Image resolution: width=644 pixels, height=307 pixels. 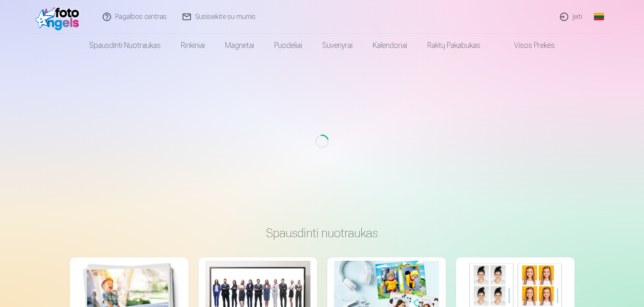 What do you see at coordinates (322, 233) in the screenshot?
I see `h3: Spausdinti nuotraukas` at bounding box center [322, 233].